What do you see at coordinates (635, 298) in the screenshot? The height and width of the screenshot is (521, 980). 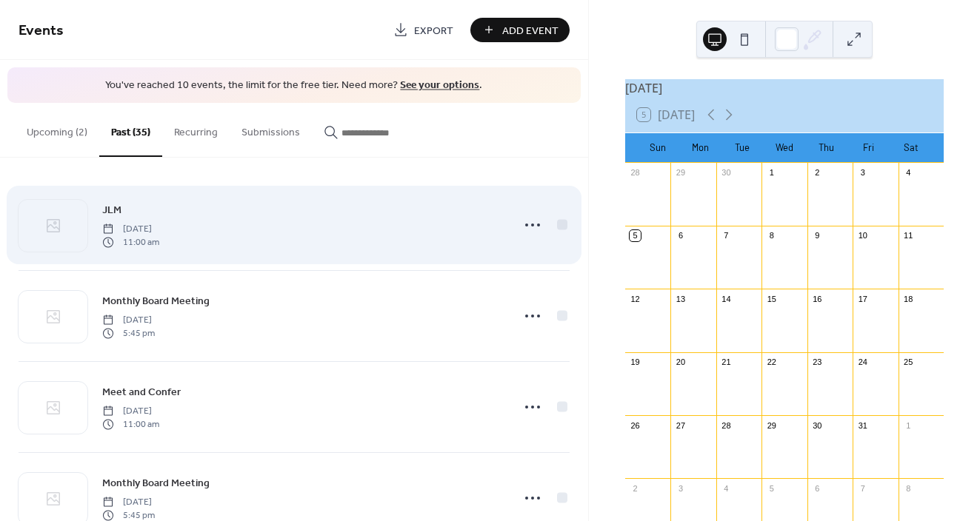 I see `div: 12` at bounding box center [635, 298].